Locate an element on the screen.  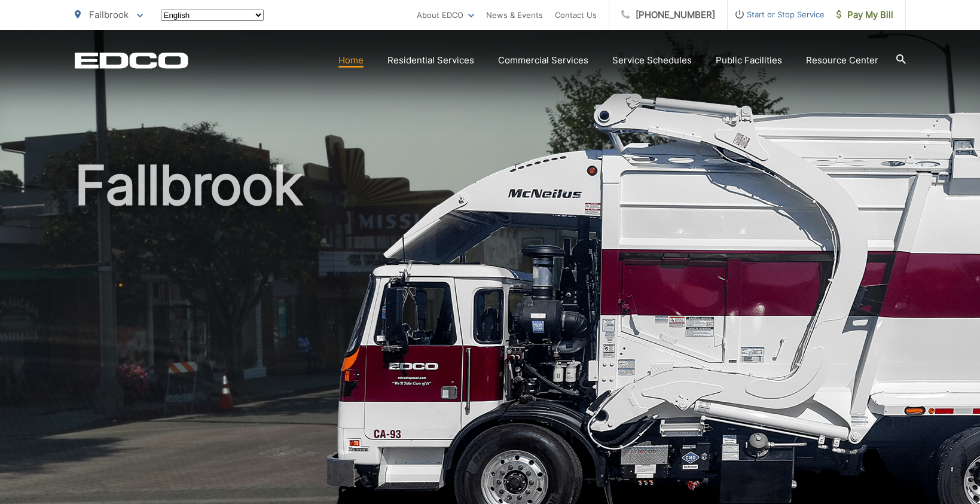
a: Public Facilities is located at coordinates (749, 61).